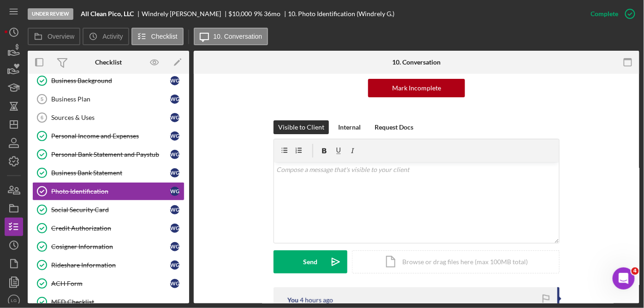  What do you see at coordinates (341, 14) in the screenshot?
I see `div: 10. Photo Identification (Windrely G.)` at bounding box center [341, 14].